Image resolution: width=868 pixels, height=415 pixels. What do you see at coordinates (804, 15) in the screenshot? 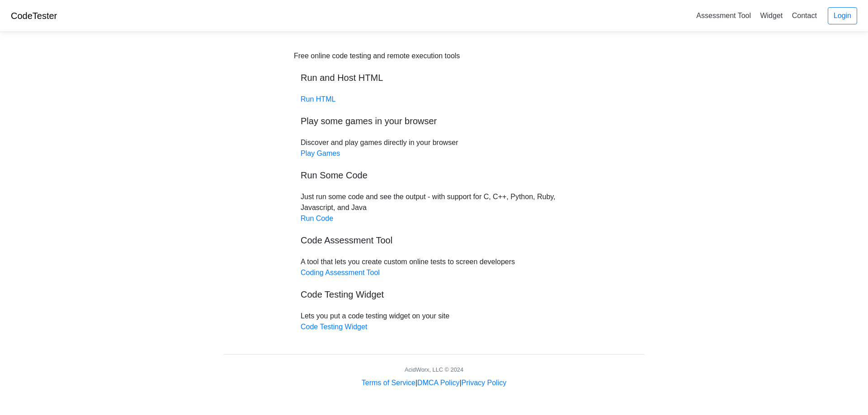
I see `a: Contact` at bounding box center [804, 15].